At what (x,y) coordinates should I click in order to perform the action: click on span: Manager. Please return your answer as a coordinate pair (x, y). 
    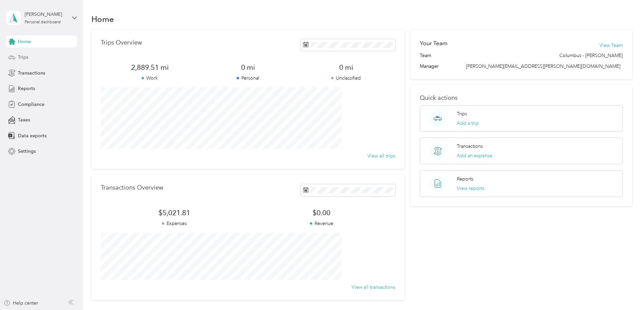
    Looking at the image, I should click on (429, 66).